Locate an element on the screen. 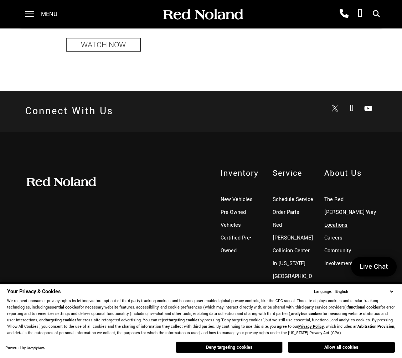 This screenshot has height=358, width=402. a: Open Twitter in a new window is located at coordinates (335, 109).